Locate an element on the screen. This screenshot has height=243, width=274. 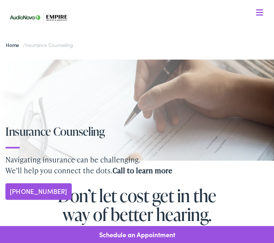
a: What We Offer is located at coordinates (140, 40).